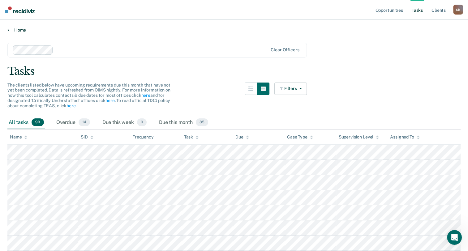 The height and width of the screenshot is (251, 468). I want to click on div: Due this month85, so click(183, 123).